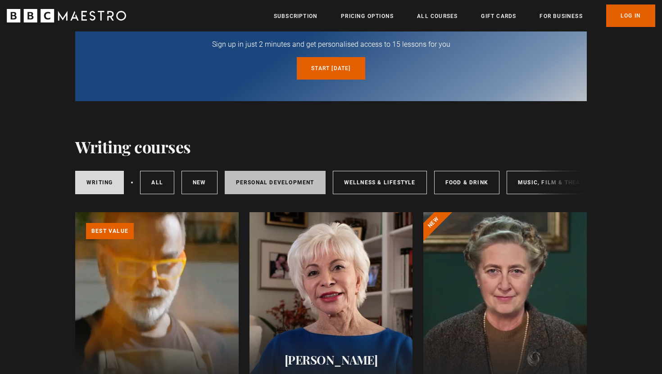 The height and width of the screenshot is (374, 662). Describe the element at coordinates (554, 183) in the screenshot. I see `a: Music, Film & Theatre` at that location.